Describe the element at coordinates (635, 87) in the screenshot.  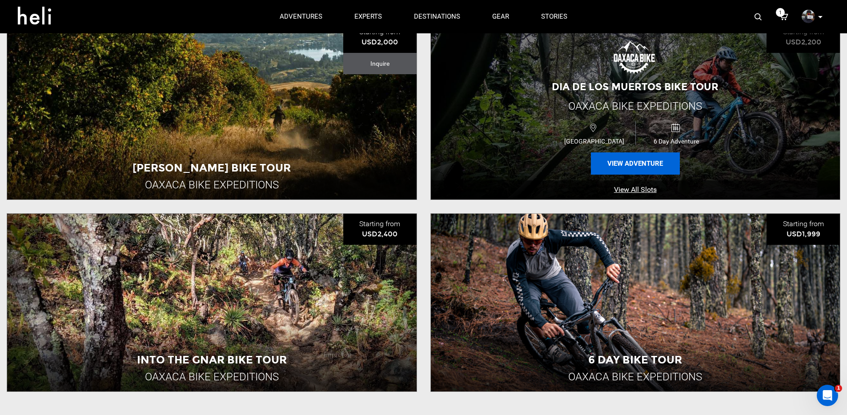
I see `span: Dia De Los Muertos Bike Tour` at that location.